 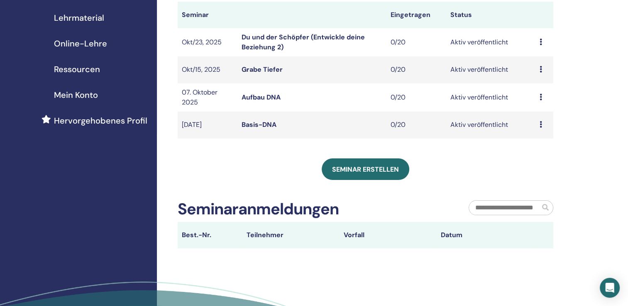 I want to click on span: Hervorgehobenes Profil, so click(x=100, y=121).